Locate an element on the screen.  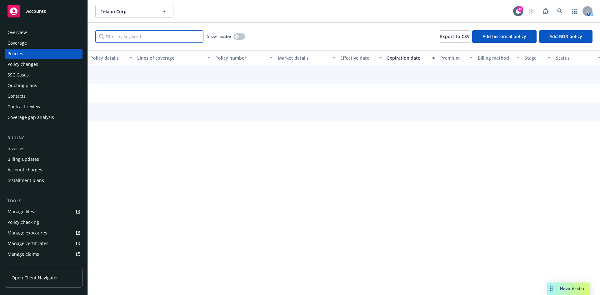
a: Switch app is located at coordinates (574, 11).